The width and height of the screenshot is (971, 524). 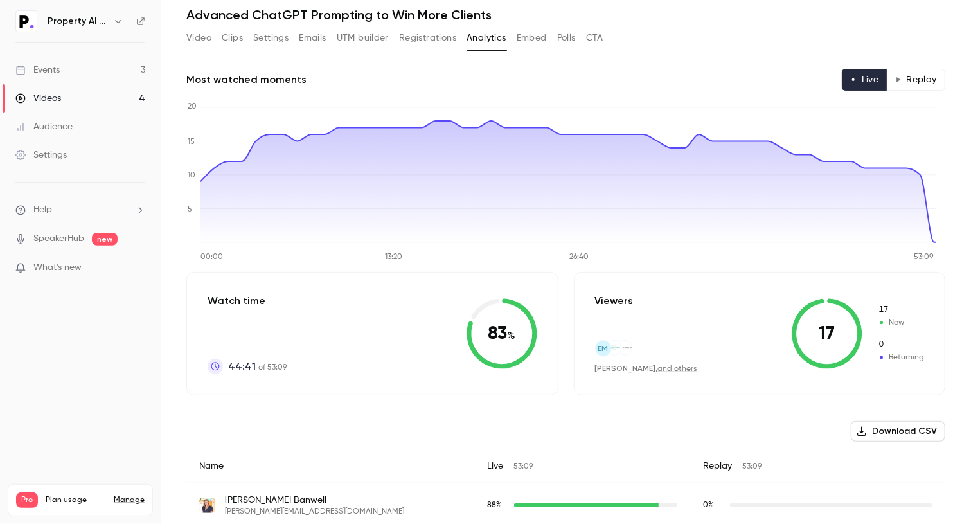 I want to click on div: Replay, so click(x=817, y=466).